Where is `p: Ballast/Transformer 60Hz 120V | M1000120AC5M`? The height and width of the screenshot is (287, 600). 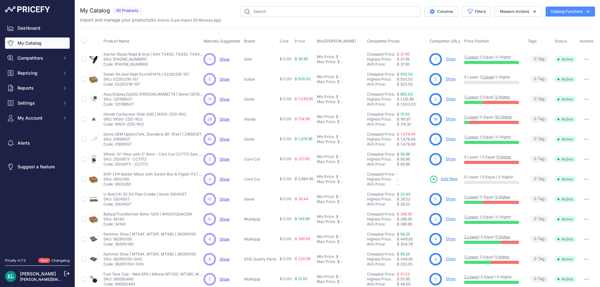 p: Ballast/Transformer 60Hz 120V | M1000120AC5M is located at coordinates (148, 215).